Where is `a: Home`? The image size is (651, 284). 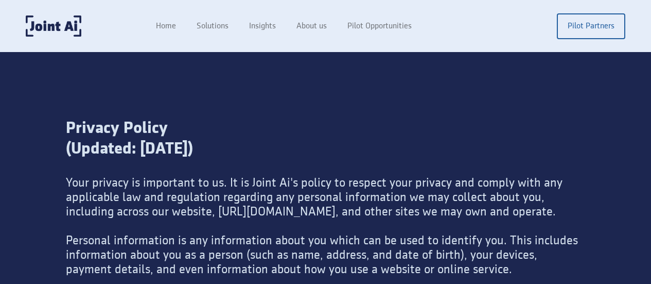
a: Home is located at coordinates (166, 26).